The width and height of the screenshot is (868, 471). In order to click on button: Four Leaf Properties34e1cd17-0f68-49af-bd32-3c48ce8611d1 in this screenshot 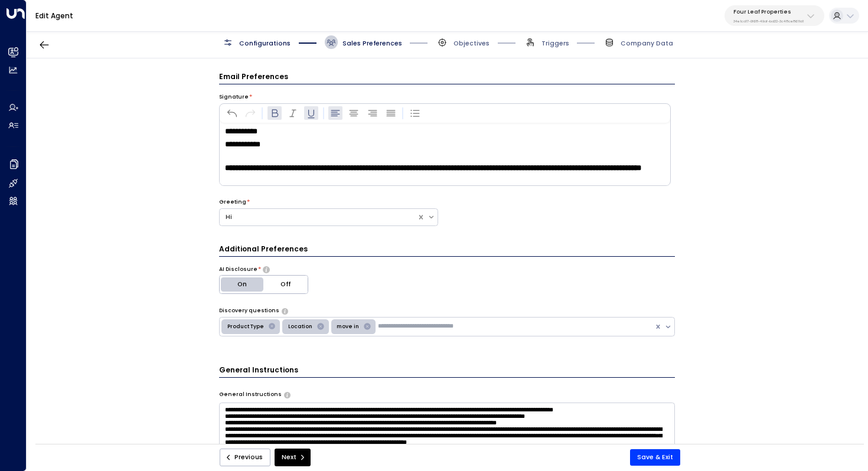, I will do `click(774, 16)`.